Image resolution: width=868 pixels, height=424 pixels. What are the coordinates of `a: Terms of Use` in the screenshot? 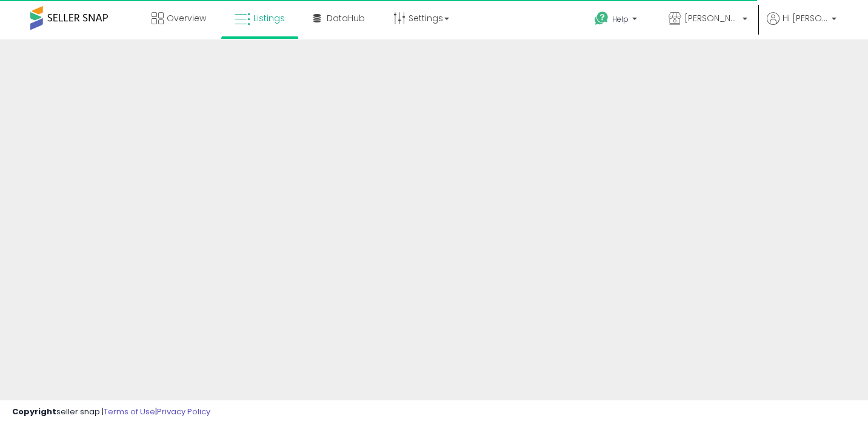 It's located at (129, 411).